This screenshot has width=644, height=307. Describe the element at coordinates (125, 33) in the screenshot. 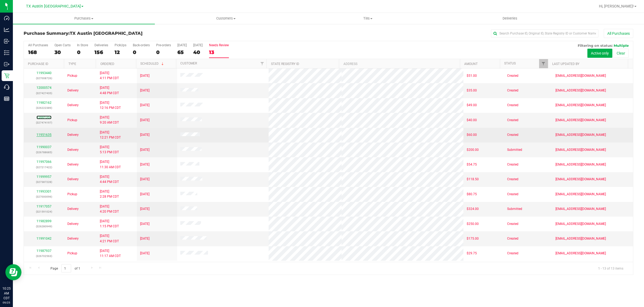

I see `h3: Purchase Summary:` at that location.